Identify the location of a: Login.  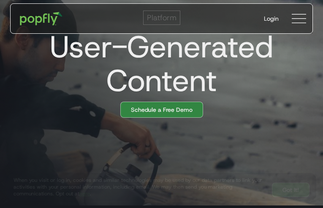
(271, 19).